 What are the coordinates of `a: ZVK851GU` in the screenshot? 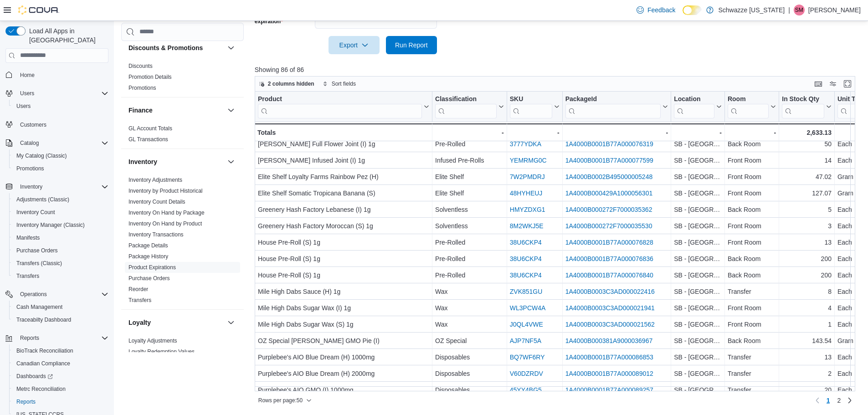 It's located at (526, 291).